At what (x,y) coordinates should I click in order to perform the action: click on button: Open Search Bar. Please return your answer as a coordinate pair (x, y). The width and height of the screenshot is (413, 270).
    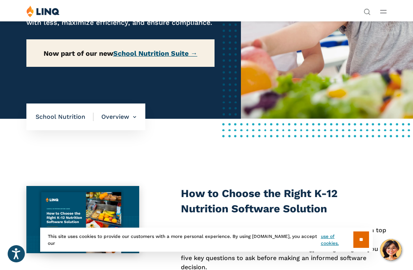
    Looking at the image, I should click on (367, 11).